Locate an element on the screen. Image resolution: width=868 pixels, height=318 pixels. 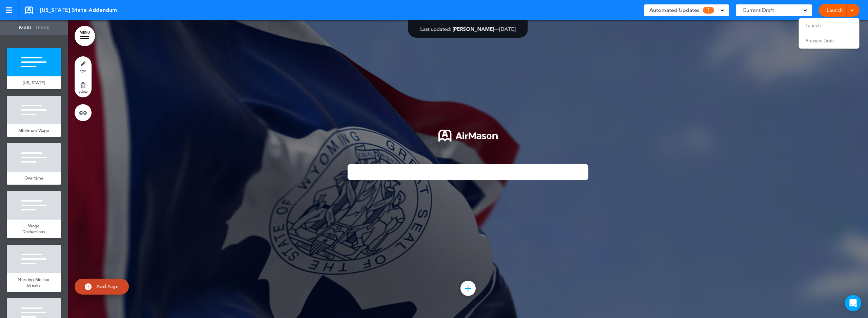
span: Launch is located at coordinates (813, 25).